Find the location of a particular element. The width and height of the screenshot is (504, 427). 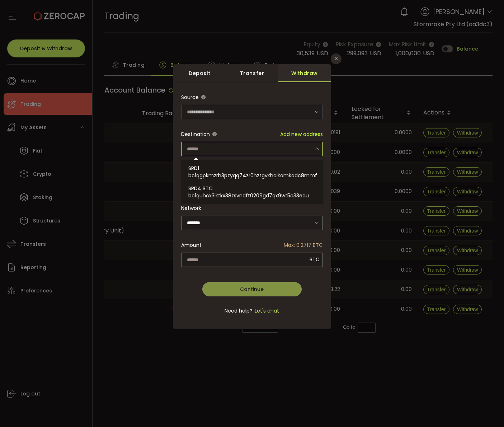

span: Add new address is located at coordinates (301, 134).